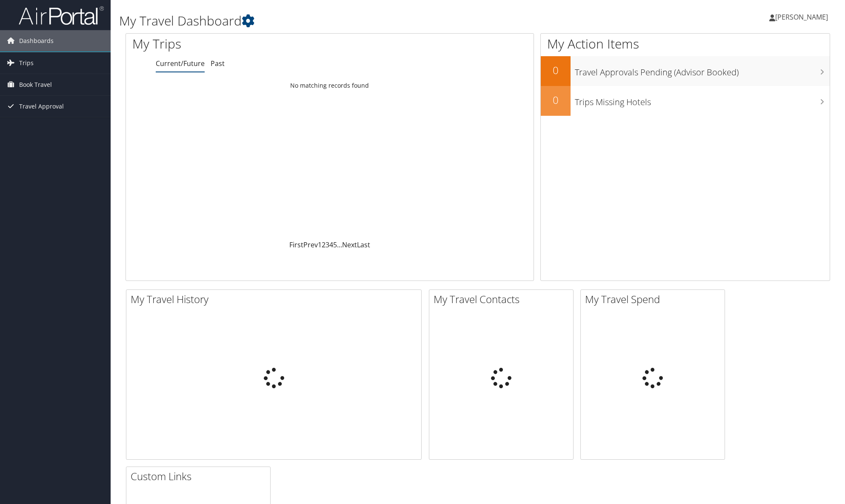  What do you see at coordinates (275, 299) in the screenshot?
I see `h2: My Travel History` at bounding box center [275, 299].